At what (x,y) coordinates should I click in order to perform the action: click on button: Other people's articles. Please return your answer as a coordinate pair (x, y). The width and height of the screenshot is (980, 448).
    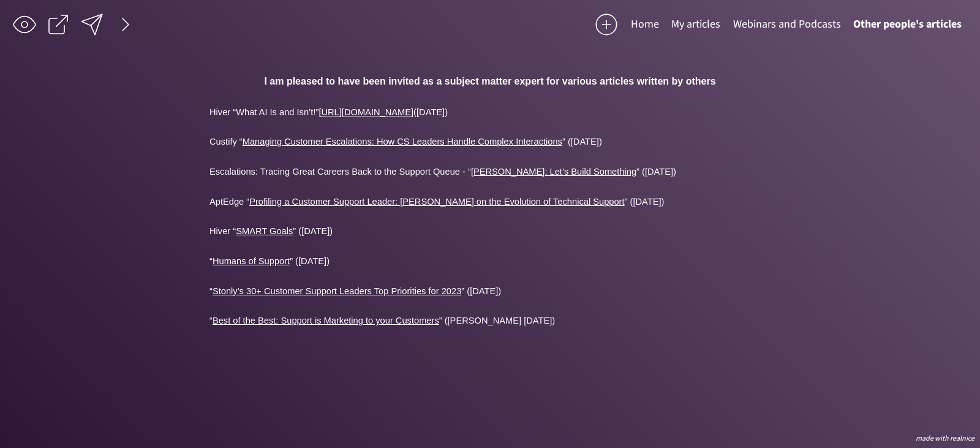
    Looking at the image, I should click on (907, 24).